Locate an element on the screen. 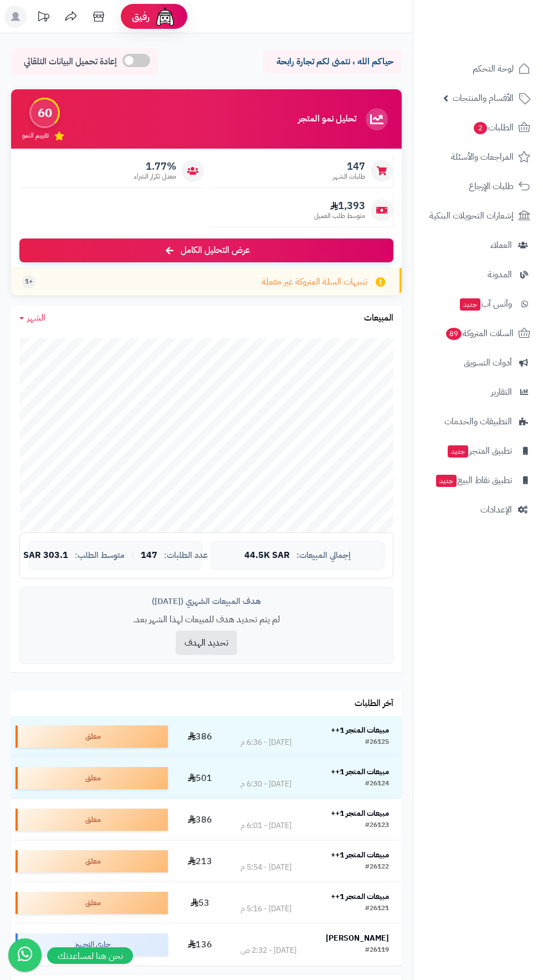 This screenshot has height=980, width=543. a: الشهر is located at coordinates (32, 318).